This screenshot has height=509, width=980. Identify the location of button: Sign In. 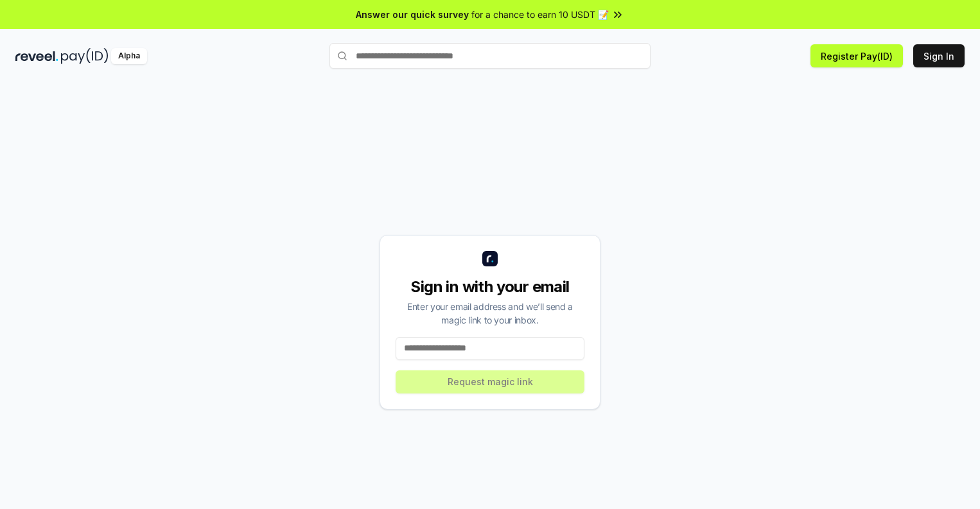
(939, 56).